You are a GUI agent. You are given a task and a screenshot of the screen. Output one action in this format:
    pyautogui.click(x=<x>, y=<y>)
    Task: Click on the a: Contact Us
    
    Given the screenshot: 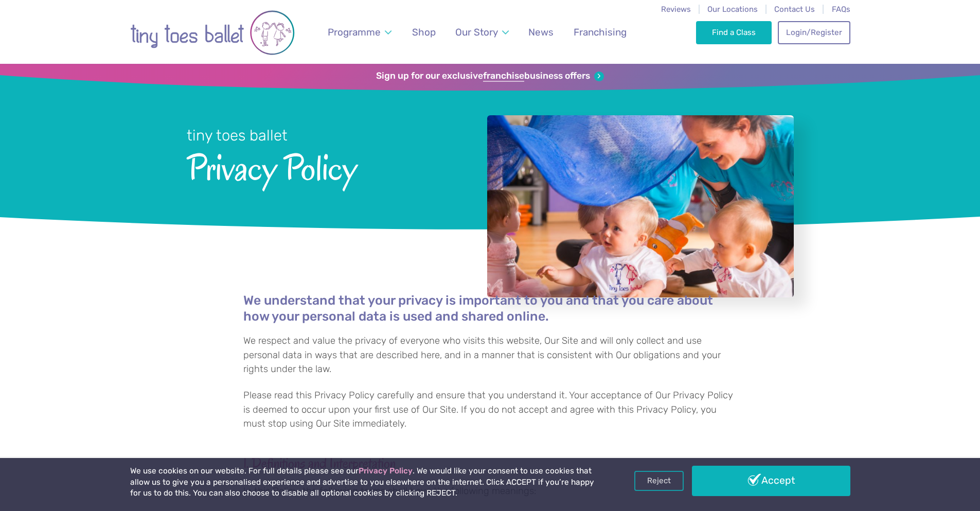 What is the action you would take?
    pyautogui.click(x=794, y=9)
    